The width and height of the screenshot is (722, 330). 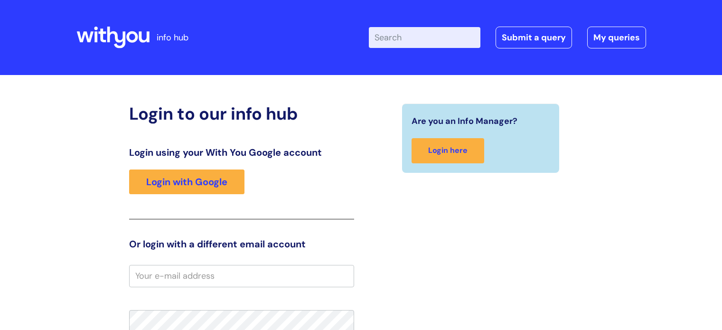 What do you see at coordinates (242, 113) in the screenshot?
I see `h2: Login to our info hub` at bounding box center [242, 113].